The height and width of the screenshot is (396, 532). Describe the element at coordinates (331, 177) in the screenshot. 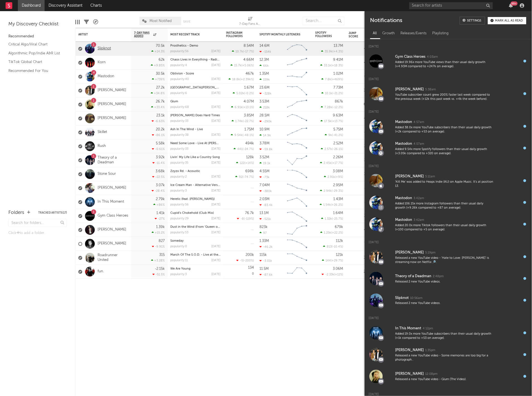

I see `span: 2.91k` at that location.